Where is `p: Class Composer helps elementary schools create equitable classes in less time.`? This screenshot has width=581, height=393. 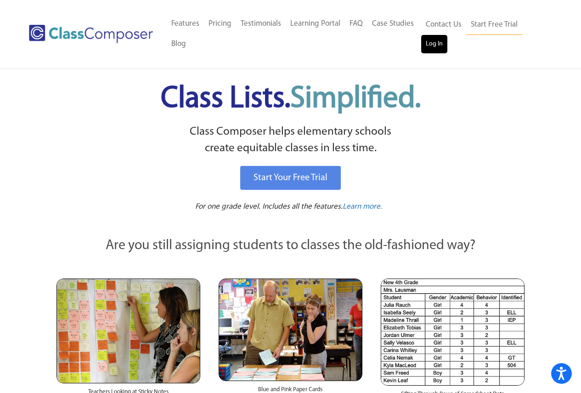 p: Class Composer helps elementary schools create equitable classes in less time. is located at coordinates (291, 140).